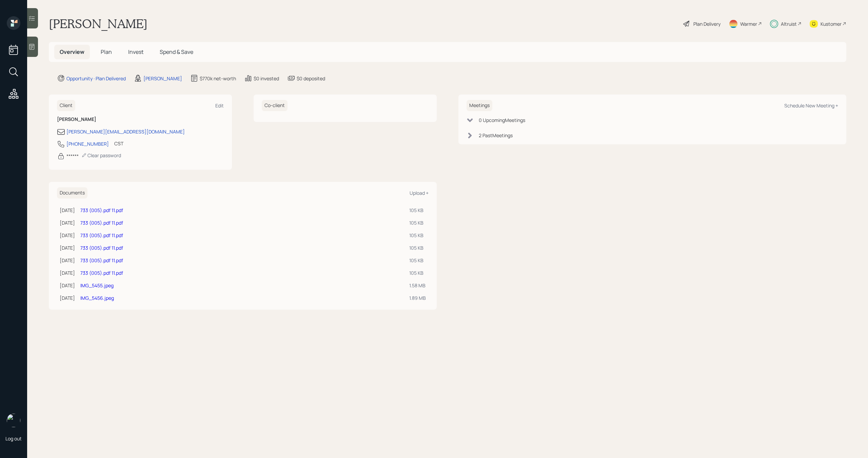 The width and height of the screenshot is (868, 458). I want to click on div: Edit, so click(219, 106).